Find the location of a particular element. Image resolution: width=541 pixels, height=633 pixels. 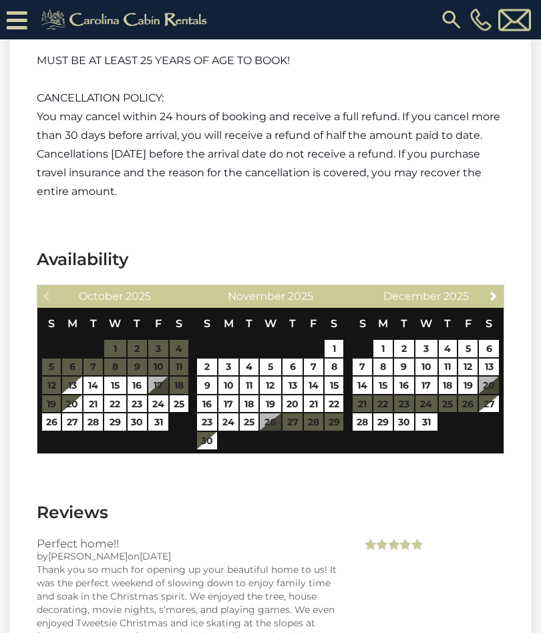

span: MUST BE AT LEAST 25 YEARS OF AGE TO BOOK! is located at coordinates (163, 61).